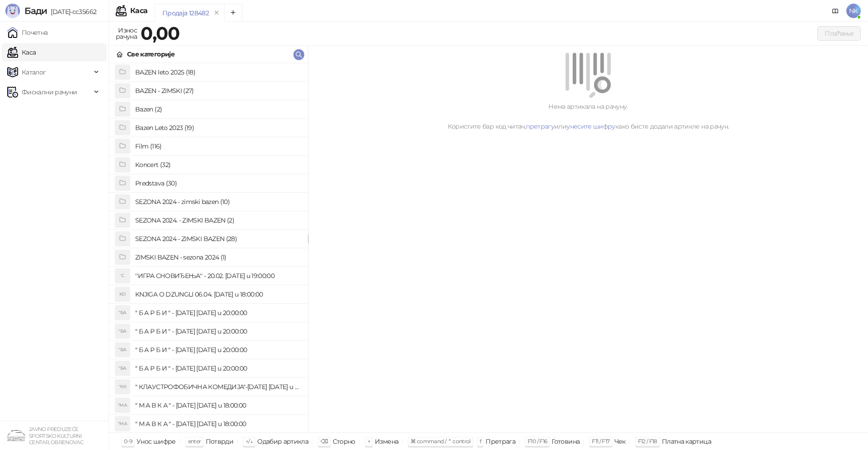  I want to click on a: Каса, so click(21, 53).